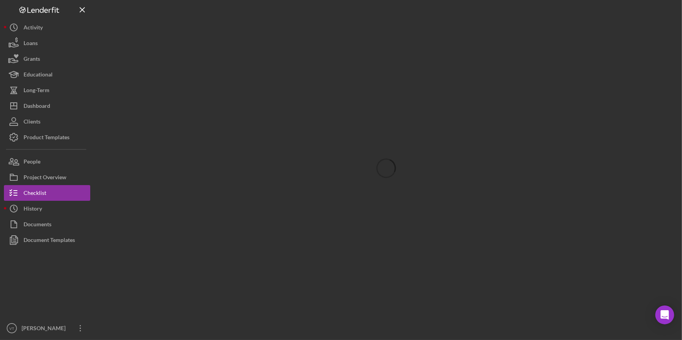 The width and height of the screenshot is (682, 340). I want to click on a: Document Templates, so click(47, 240).